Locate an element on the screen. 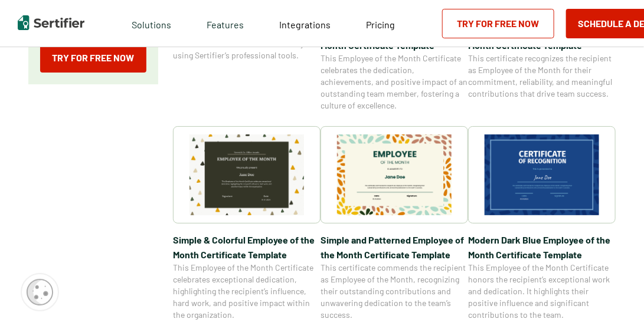 The height and width of the screenshot is (332, 644). a: Modern Dark Blue Employee of the Month Certificate TemplateModern Dark Blue Employee of the Month... is located at coordinates (542, 224).